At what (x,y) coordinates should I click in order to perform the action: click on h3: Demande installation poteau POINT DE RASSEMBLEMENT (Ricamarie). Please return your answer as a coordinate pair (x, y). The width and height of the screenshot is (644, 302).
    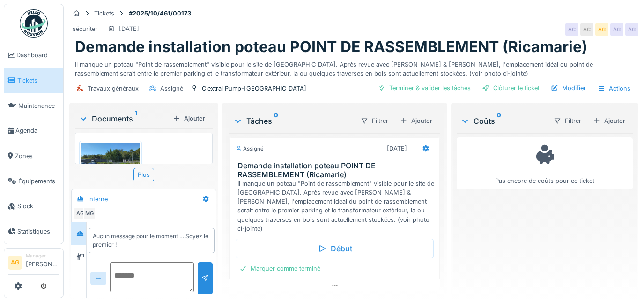
    Looking at the image, I should click on (336, 171).